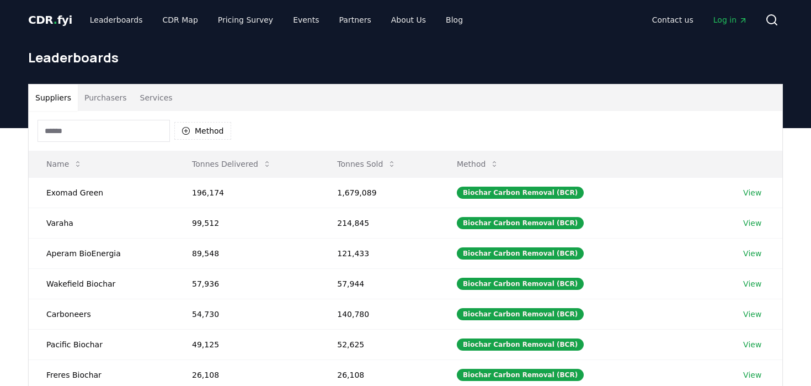 The height and width of the screenshot is (386, 811). What do you see at coordinates (379, 344) in the screenshot?
I see `td: 52,625` at bounding box center [379, 344].